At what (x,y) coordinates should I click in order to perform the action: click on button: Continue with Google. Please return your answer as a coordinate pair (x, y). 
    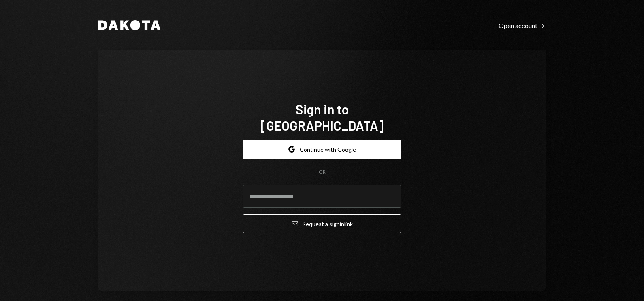
    Looking at the image, I should click on (322, 149).